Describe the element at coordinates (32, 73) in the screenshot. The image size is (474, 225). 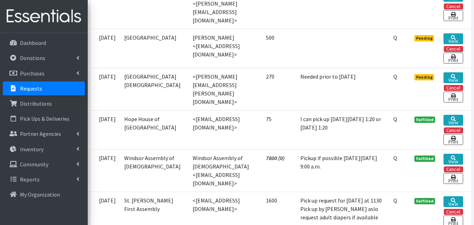
I see `p: Purchases` at that location.